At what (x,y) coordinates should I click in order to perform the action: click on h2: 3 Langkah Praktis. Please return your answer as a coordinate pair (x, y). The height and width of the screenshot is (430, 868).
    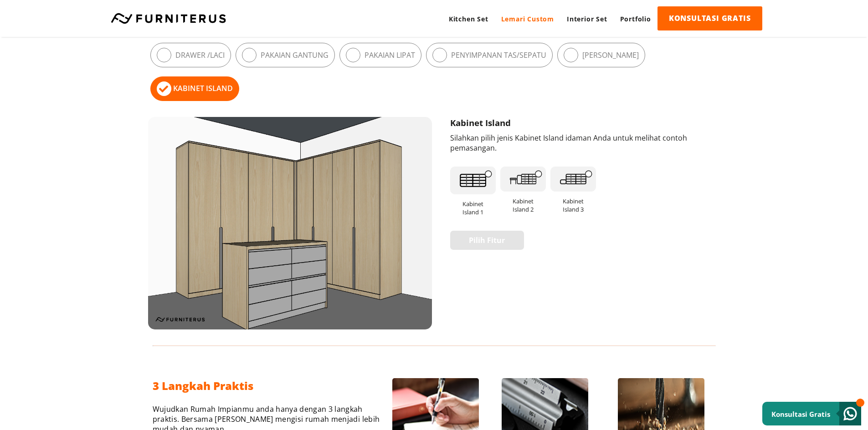
    Looking at the image, I should click on (266, 385).